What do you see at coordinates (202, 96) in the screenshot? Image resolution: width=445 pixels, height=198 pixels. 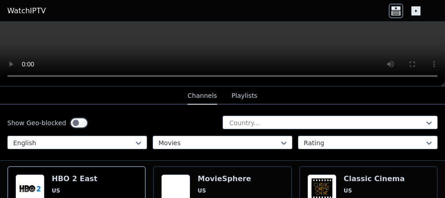 I see `button: Channels` at bounding box center [202, 96].